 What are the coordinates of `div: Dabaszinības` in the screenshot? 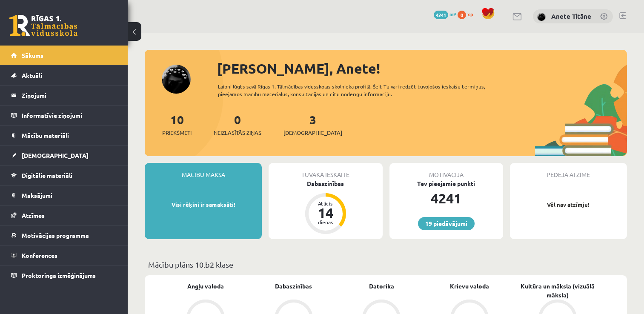 It's located at (325, 183).